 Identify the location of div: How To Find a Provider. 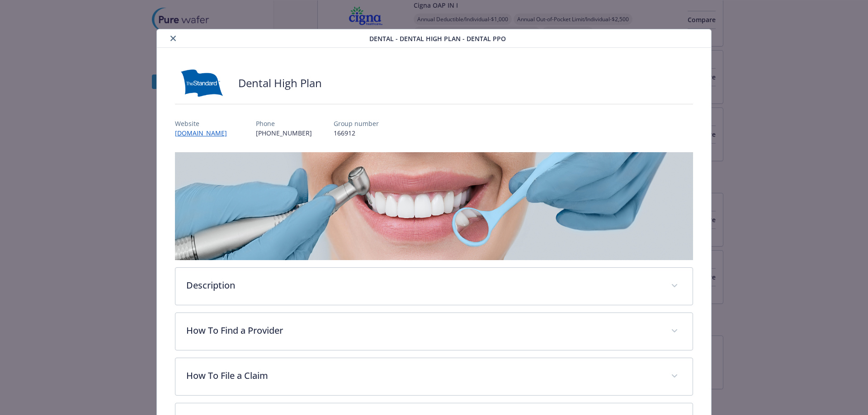
(434, 332).